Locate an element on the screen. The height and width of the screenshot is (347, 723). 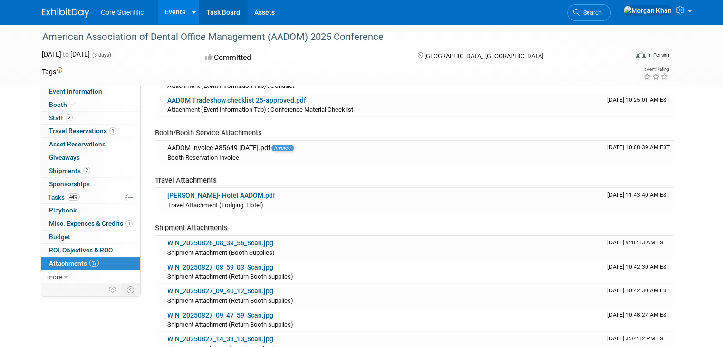
span: Core Scientific is located at coordinates (122, 12).